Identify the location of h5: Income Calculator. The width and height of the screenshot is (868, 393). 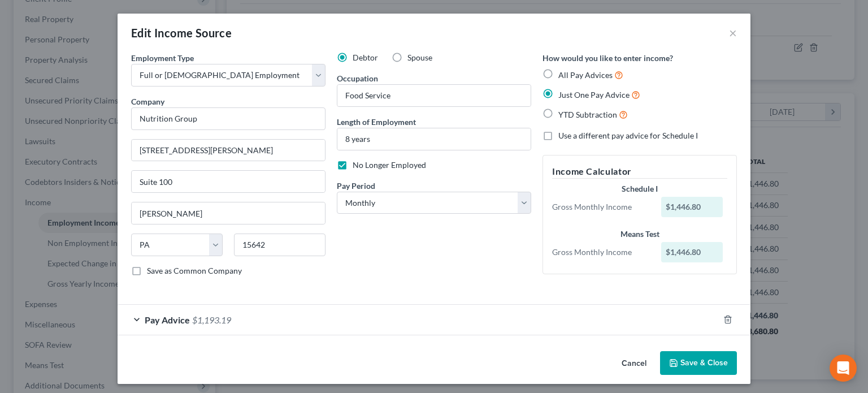
(640, 171).